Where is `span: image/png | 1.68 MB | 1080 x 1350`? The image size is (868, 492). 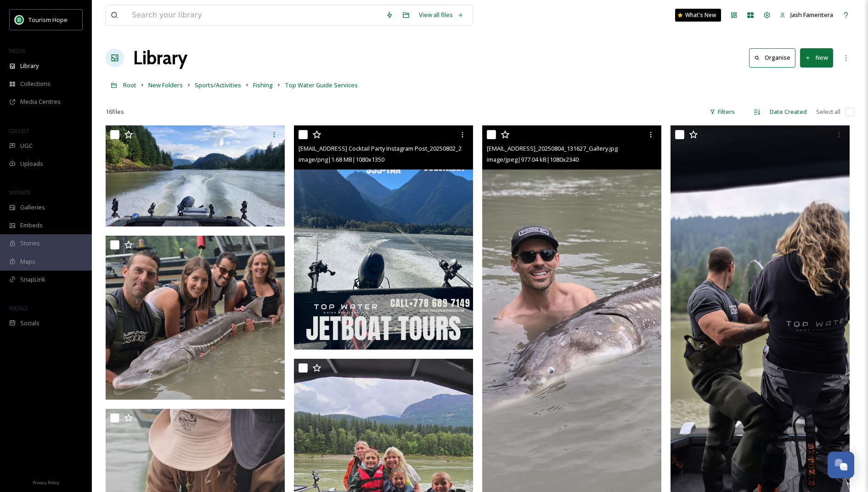
span: image/png | 1.68 MB | 1080 x 1350 is located at coordinates (341, 159).